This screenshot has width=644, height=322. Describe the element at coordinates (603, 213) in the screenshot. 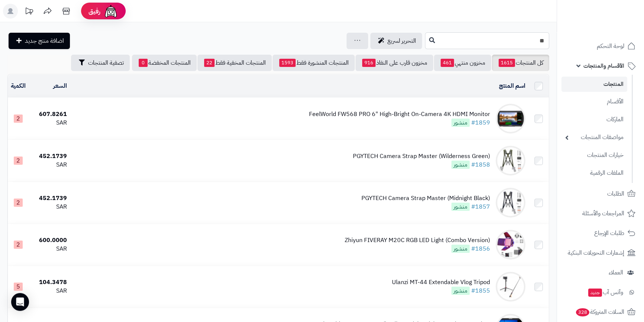

I see `span: المراجعات والأسئلة` at that location.